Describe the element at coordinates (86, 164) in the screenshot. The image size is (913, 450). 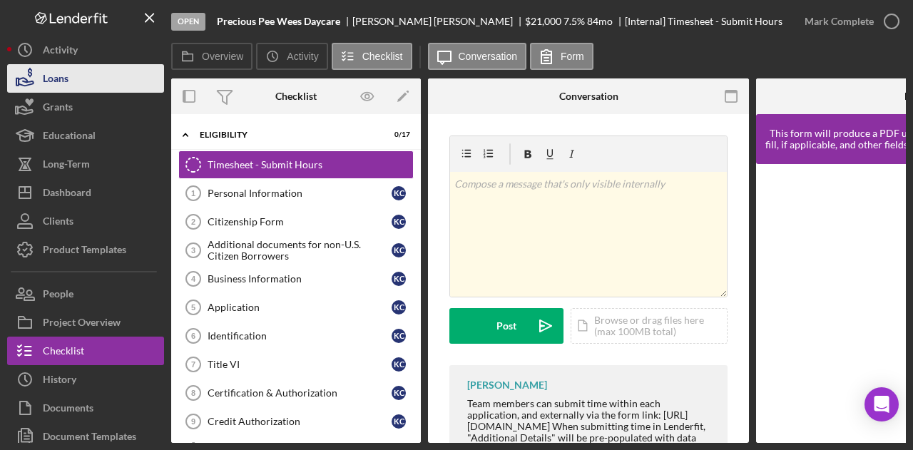
I see `a: Long-Term` at that location.